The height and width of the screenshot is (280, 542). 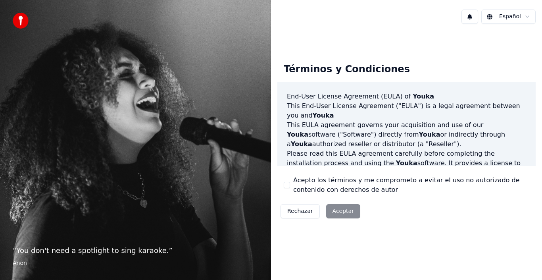 I want to click on img: youka, so click(x=21, y=21).